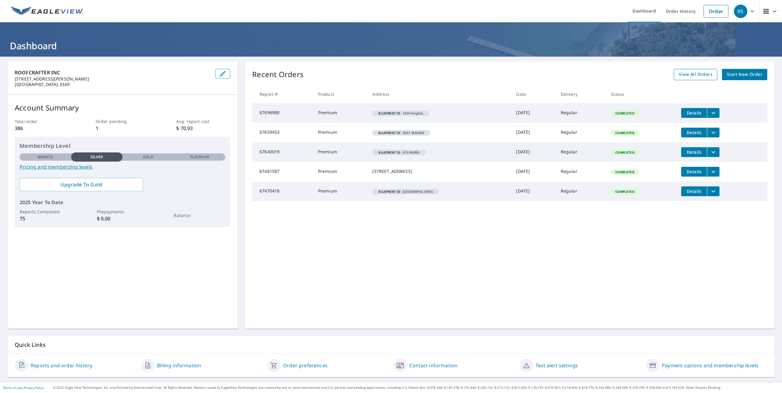 The width and height of the screenshot is (782, 393). What do you see at coordinates (557, 366) in the screenshot?
I see `a: Text alert settings` at bounding box center [557, 366].